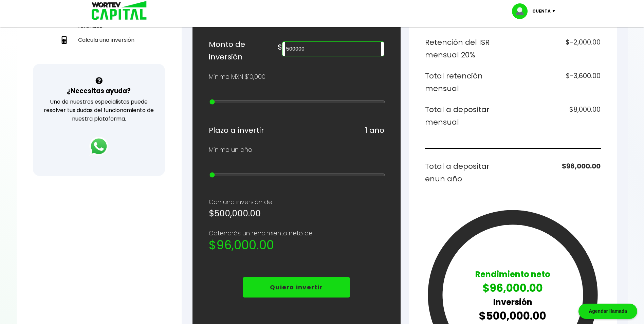  I want to click on p: $96,000.00, so click(512, 288).